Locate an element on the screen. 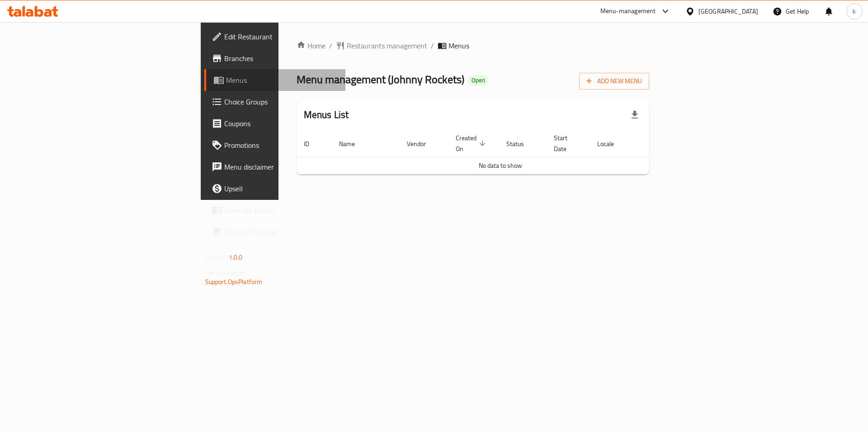 This screenshot has width=868, height=431. a: Menus is located at coordinates (275, 80).